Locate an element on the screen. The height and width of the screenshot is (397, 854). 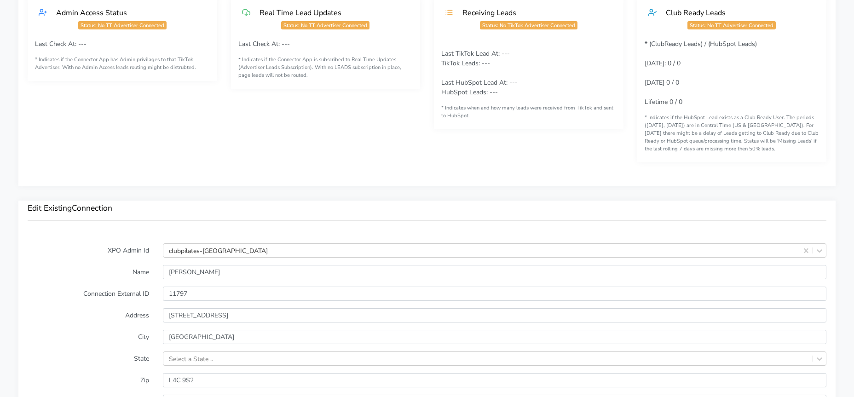
div: Real Time Lead Updates is located at coordinates (330, 12).